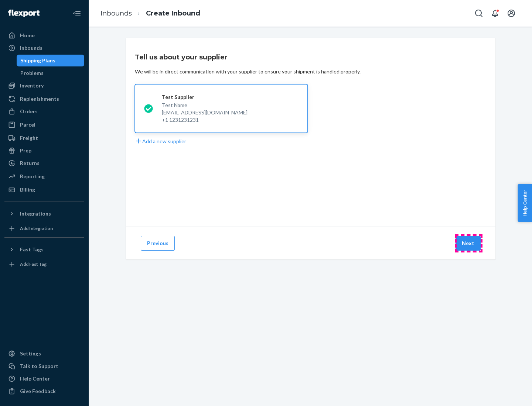 The height and width of the screenshot is (406, 532). What do you see at coordinates (525, 203) in the screenshot?
I see `button: Help Center` at bounding box center [525, 203].